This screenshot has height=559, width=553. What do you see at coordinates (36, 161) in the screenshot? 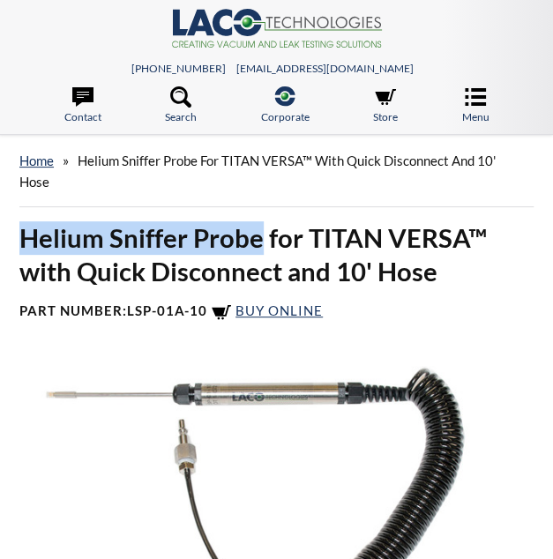
I see `a: home` at bounding box center [36, 161].